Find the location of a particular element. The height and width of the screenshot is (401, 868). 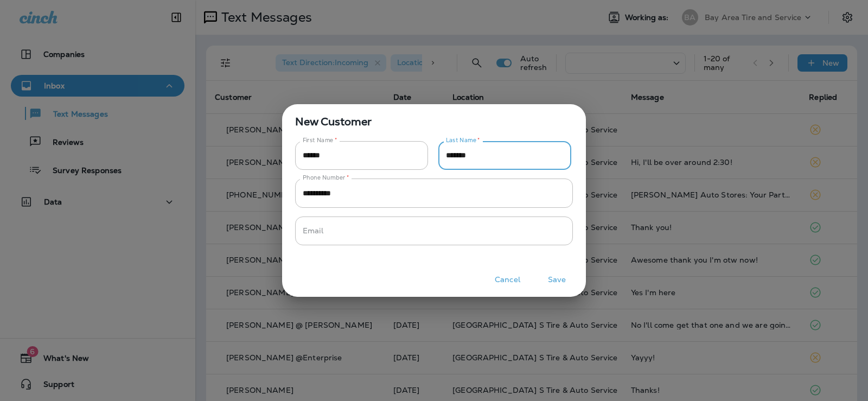

button: Cancel is located at coordinates (507, 279).